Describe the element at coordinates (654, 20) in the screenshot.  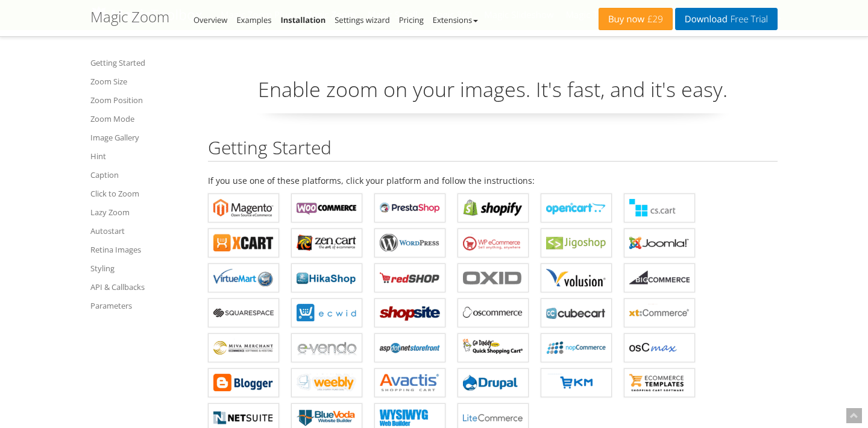
I see `span: £29` at that location.